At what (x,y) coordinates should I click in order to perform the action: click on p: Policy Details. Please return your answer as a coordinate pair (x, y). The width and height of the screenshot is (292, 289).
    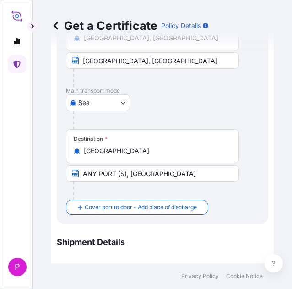
    Looking at the image, I should click on (181, 26).